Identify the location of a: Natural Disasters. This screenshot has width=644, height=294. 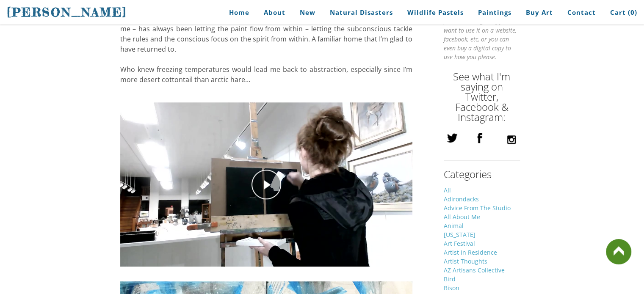
(362, 12).